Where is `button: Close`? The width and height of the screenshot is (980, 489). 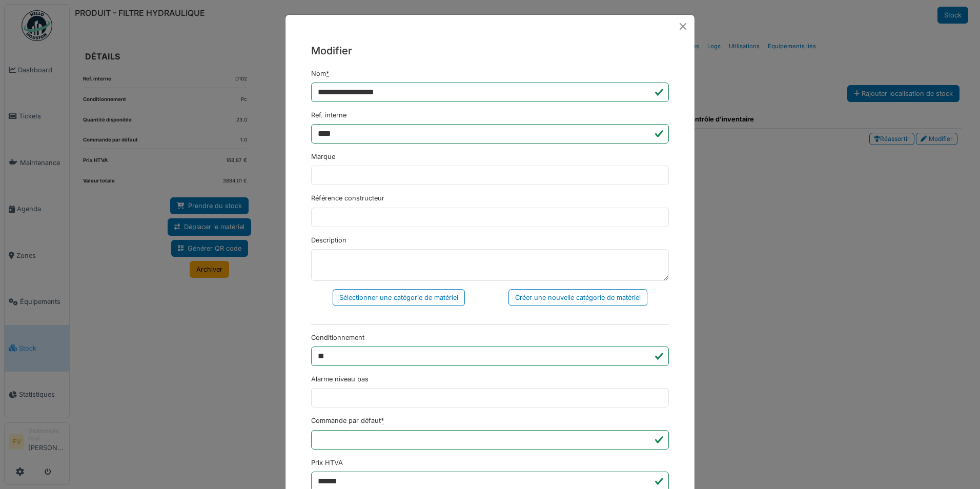 button: Close is located at coordinates (682, 26).